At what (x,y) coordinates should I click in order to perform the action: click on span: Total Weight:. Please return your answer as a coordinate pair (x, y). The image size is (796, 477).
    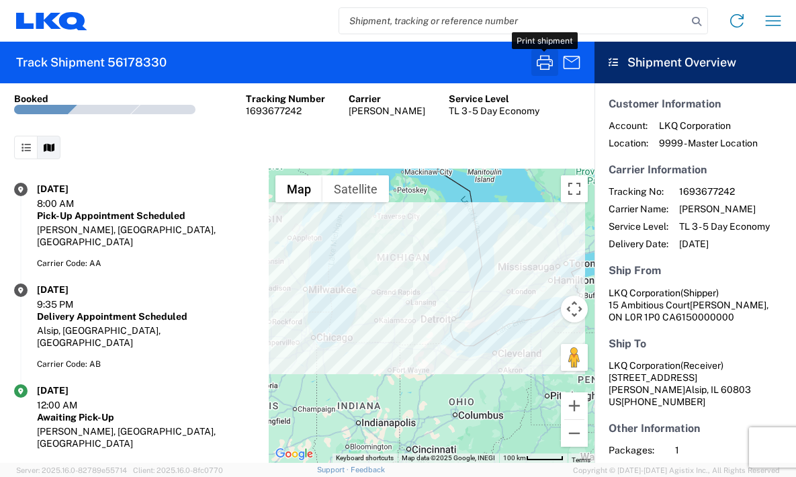
    Looking at the image, I should click on (636, 467).